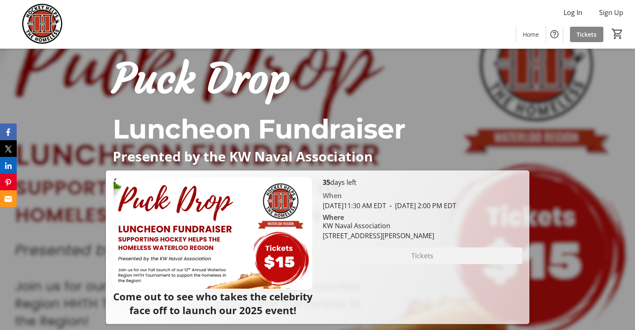  Describe the element at coordinates (617, 34) in the screenshot. I see `button: Cart` at that location.